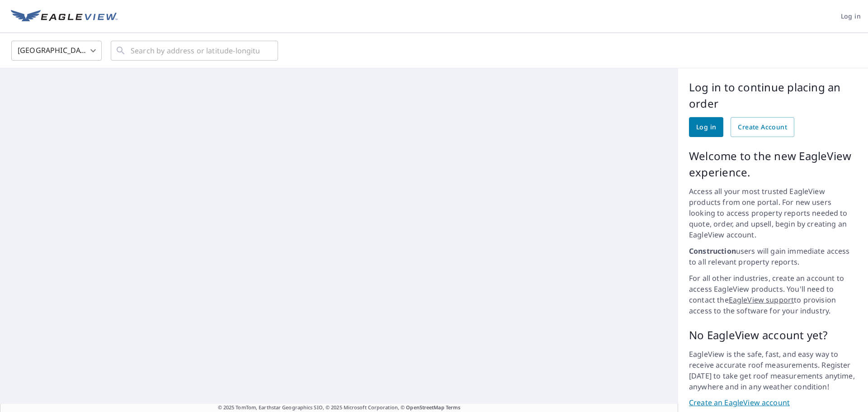 This screenshot has width=868, height=412. What do you see at coordinates (762, 127) in the screenshot?
I see `span: Create Account` at bounding box center [762, 127].